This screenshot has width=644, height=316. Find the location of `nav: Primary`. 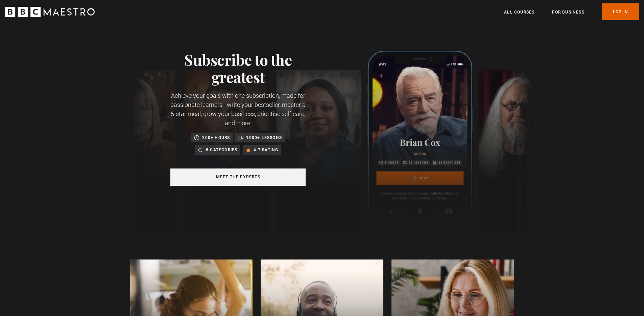

nav: Primary is located at coordinates (571, 12).